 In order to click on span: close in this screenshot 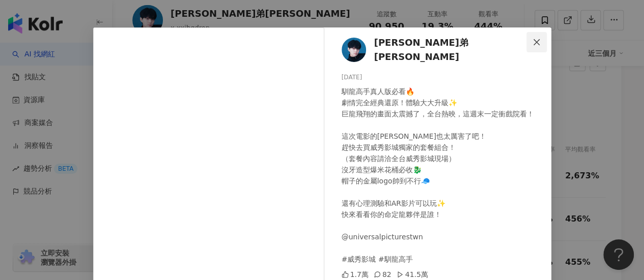, I will do `click(537, 42)`.